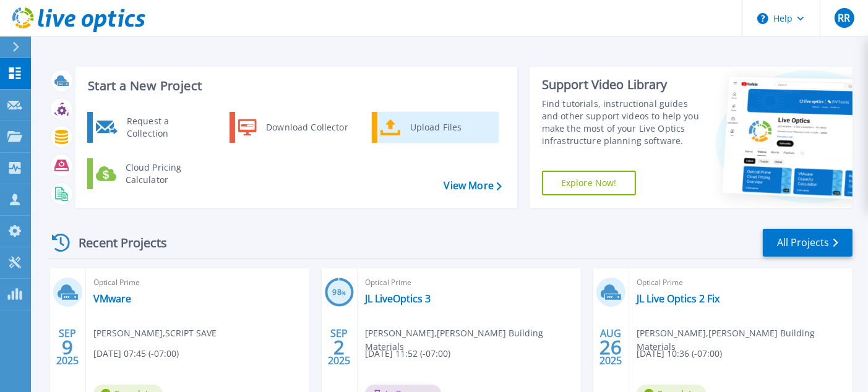 This screenshot has width=868, height=392. I want to click on a: Explore Now!, so click(589, 183).